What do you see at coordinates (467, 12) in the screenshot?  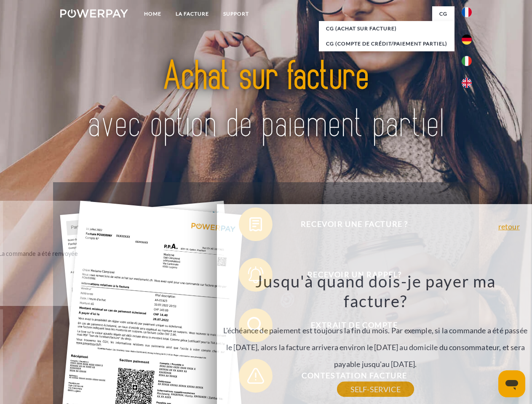 I see `img: fr` at bounding box center [467, 12].